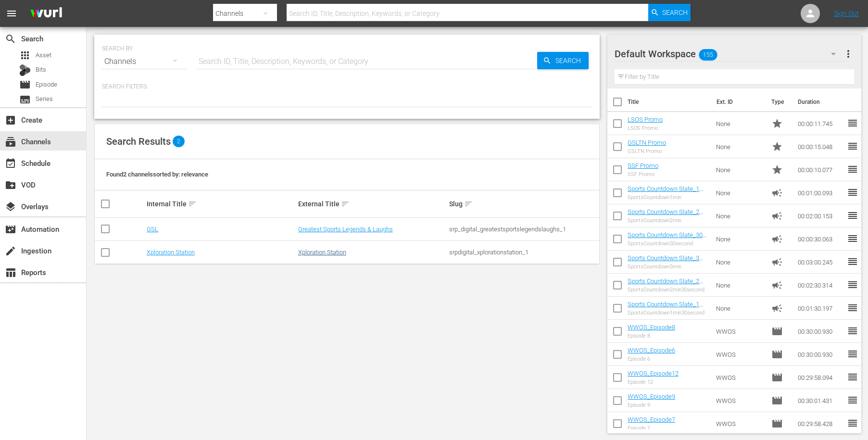  Describe the element at coordinates (41, 70) in the screenshot. I see `span: Bits` at that location.